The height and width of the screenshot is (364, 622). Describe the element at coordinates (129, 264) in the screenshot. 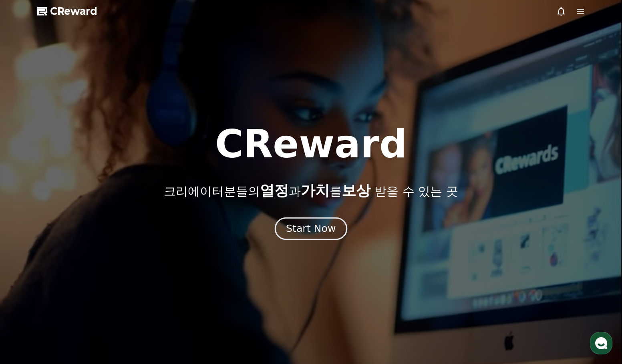

I see `a: 설정` at that location.